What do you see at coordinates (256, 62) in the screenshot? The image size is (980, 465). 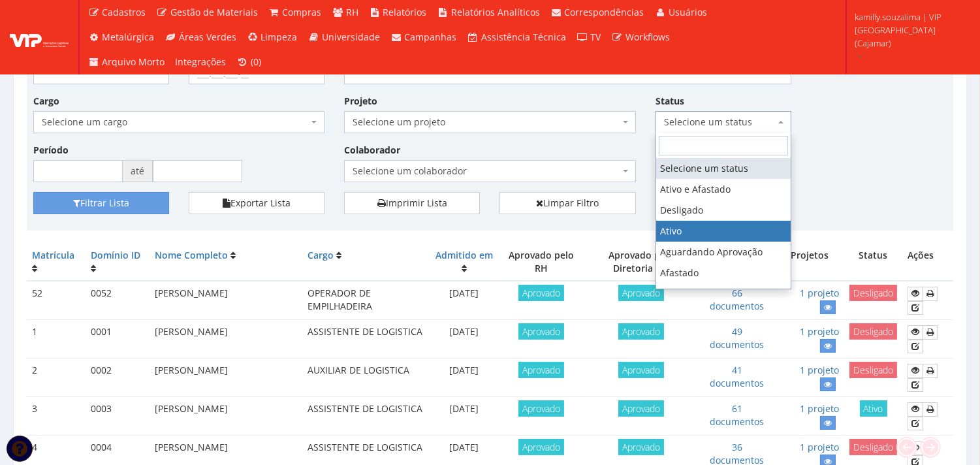 I see `span: (0)` at bounding box center [256, 62].